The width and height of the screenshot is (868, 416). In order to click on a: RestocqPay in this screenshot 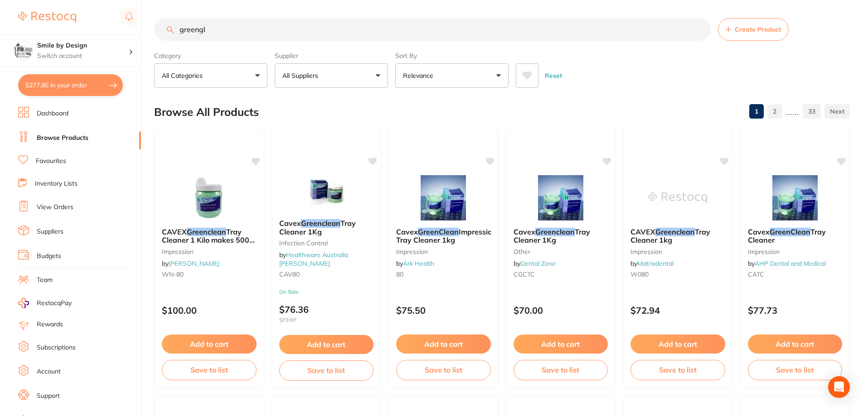, I will do `click(45, 303)`.